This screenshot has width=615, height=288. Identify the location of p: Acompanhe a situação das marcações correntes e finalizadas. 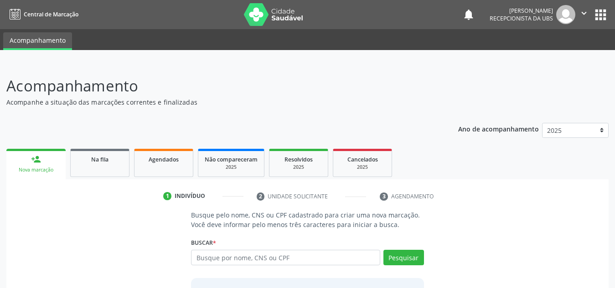
(217, 102).